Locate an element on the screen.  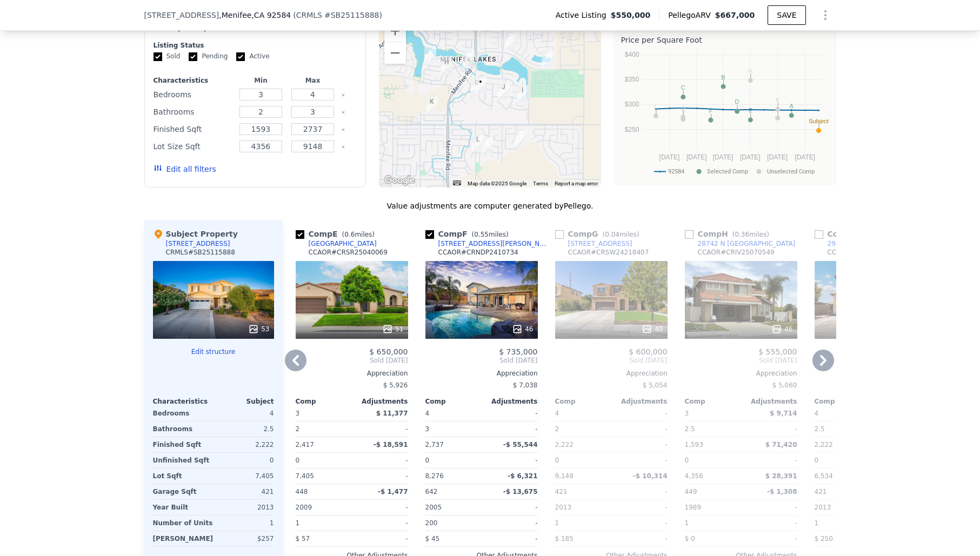
span: 4 is located at coordinates (427, 413).